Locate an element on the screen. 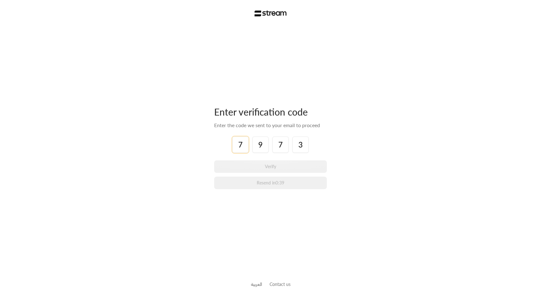 Image resolution: width=541 pixels, height=300 pixels. div: Enter verification code is located at coordinates (271, 112).